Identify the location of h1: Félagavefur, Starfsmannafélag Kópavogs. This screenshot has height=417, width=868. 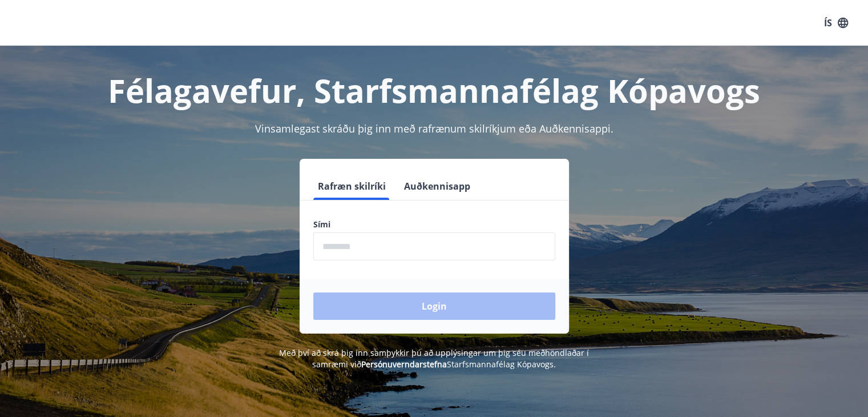
(434, 91).